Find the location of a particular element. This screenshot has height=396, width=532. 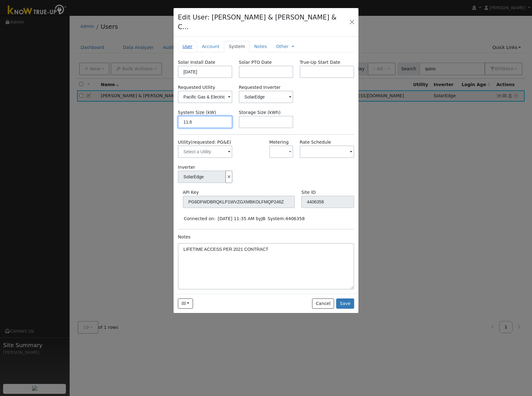

label: Solar Install Date is located at coordinates (196, 62).